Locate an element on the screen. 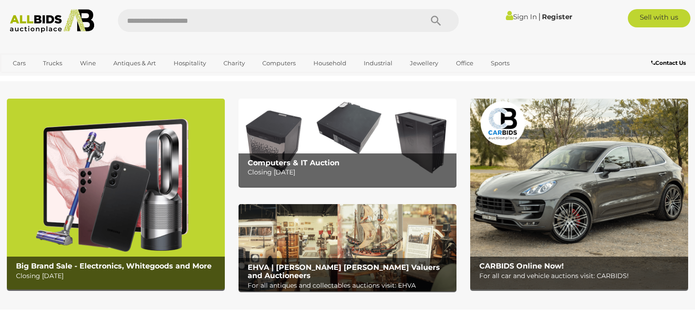 This screenshot has height=321, width=695. a: Jewellery is located at coordinates (424, 63).